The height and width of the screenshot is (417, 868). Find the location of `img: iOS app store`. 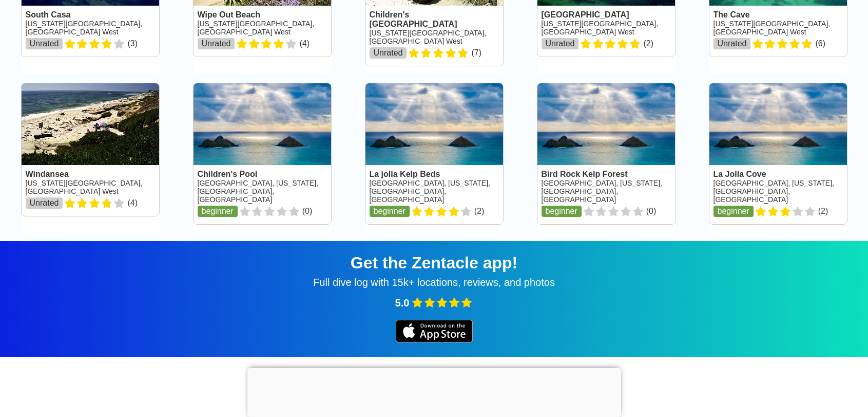

img: iOS app store is located at coordinates (434, 331).